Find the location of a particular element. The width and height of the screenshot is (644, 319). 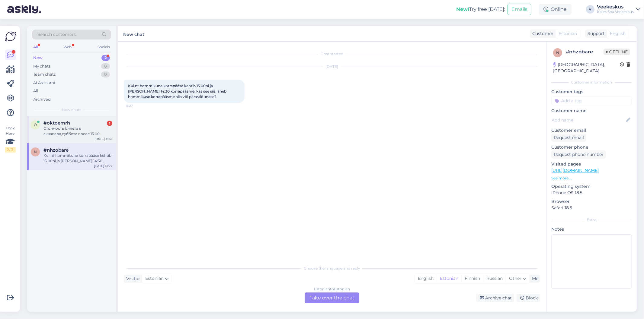

div: My chats is located at coordinates (41, 66).